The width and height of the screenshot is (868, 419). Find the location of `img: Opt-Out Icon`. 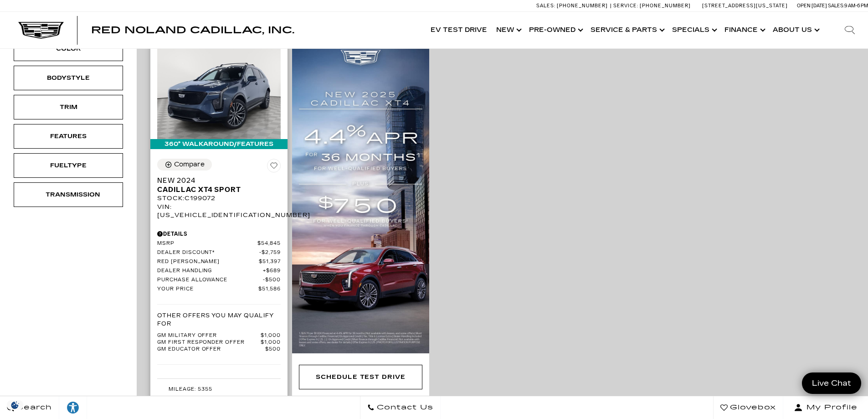

img: Opt-Out Icon is located at coordinates (15, 405).